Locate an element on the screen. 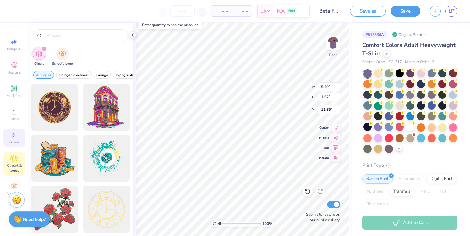 This screenshot has width=470, height=236. span: Middle is located at coordinates (323, 138).